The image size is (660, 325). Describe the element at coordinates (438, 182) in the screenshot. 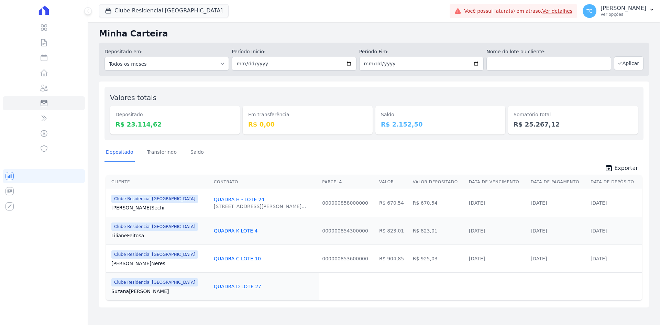

I see `th: Valor Depositado` at that location.